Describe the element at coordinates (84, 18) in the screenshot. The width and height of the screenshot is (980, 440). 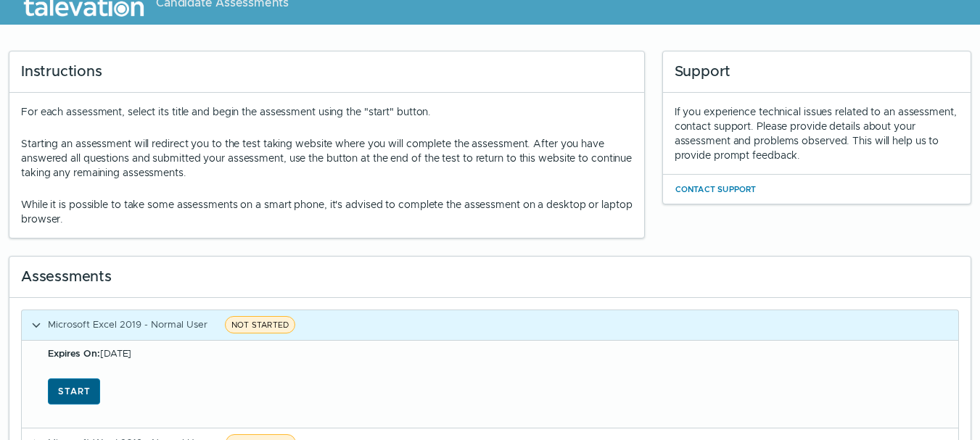
I see `span: Help` at that location.